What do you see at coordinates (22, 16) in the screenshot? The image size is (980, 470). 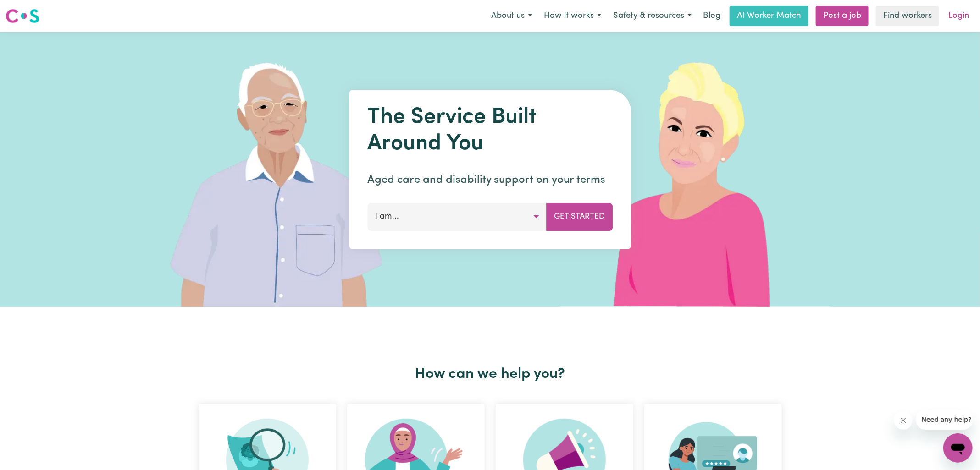 I see `img: Careseekers logo` at bounding box center [22, 16].